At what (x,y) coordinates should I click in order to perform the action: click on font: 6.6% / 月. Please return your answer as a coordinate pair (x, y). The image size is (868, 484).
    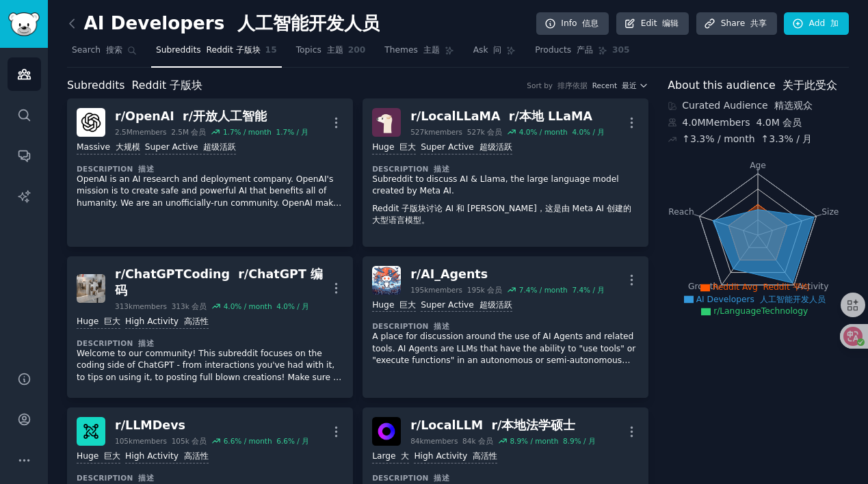
    Looking at the image, I should click on (293, 442).